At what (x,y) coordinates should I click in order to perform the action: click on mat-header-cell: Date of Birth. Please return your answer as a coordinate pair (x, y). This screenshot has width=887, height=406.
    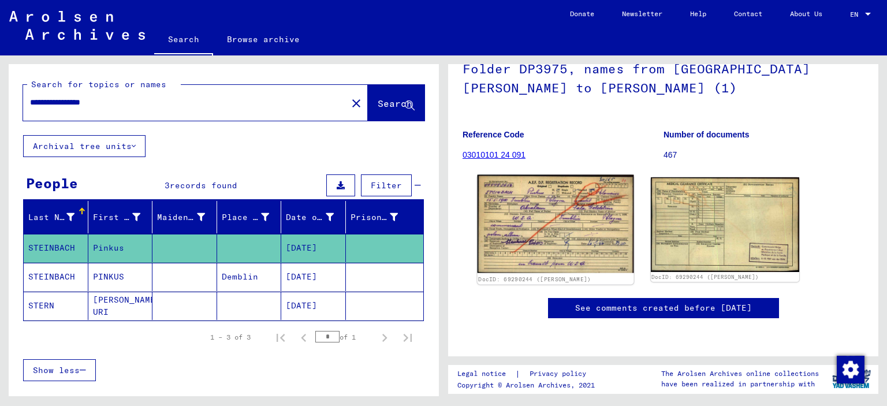
    Looking at the image, I should click on (313, 217).